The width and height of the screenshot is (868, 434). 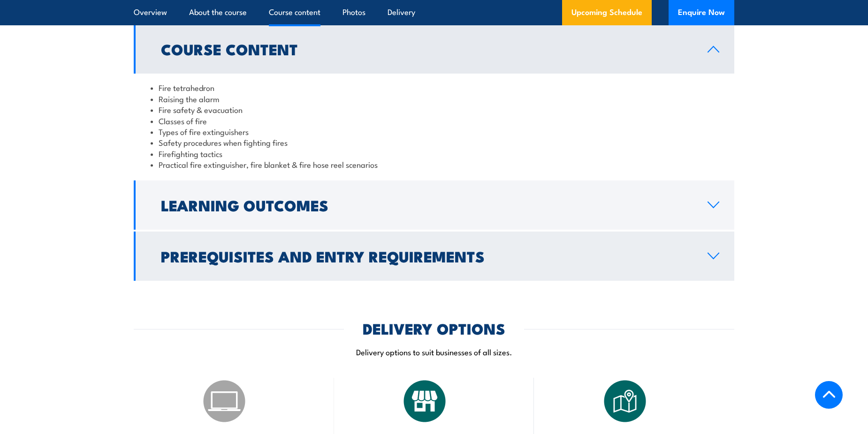 I want to click on li: Practical fire extinguisher, fire blanket & fire hose reel scenarios, so click(x=434, y=164).